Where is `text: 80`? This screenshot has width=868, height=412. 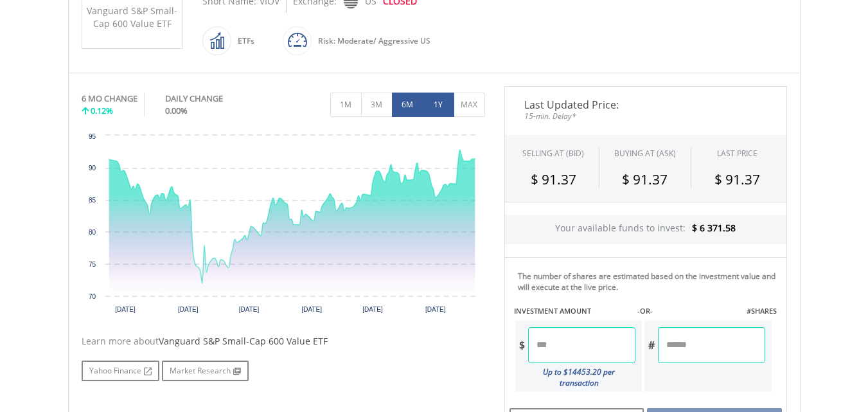 text: 80 is located at coordinates (91, 232).